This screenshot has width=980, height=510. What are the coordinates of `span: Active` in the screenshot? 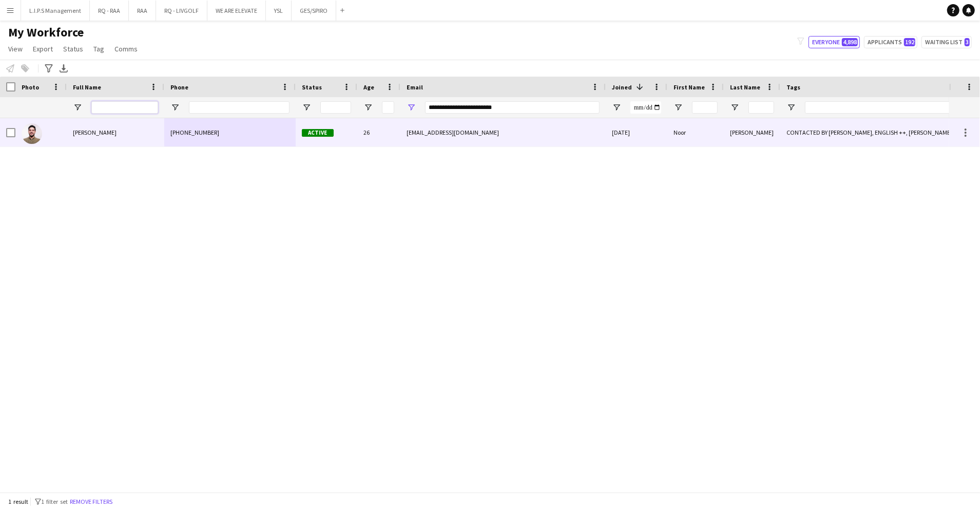 It's located at (318, 133).